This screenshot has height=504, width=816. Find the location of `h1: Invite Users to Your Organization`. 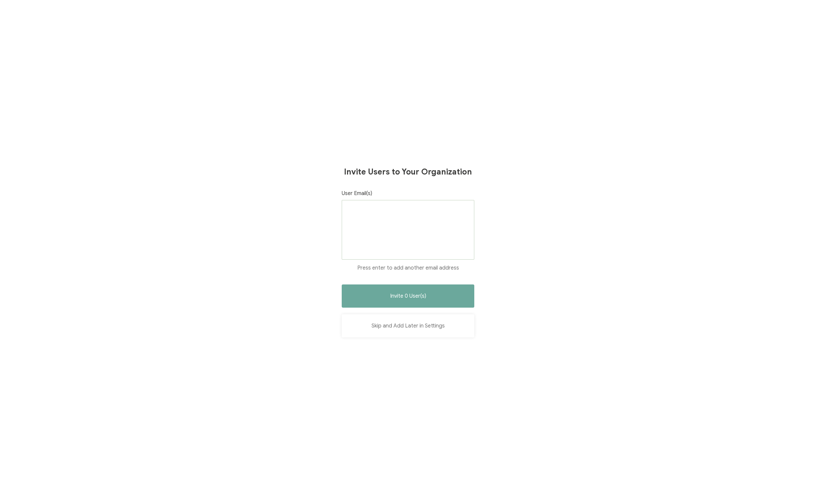

h1: Invite Users to Your Organization is located at coordinates (408, 172).